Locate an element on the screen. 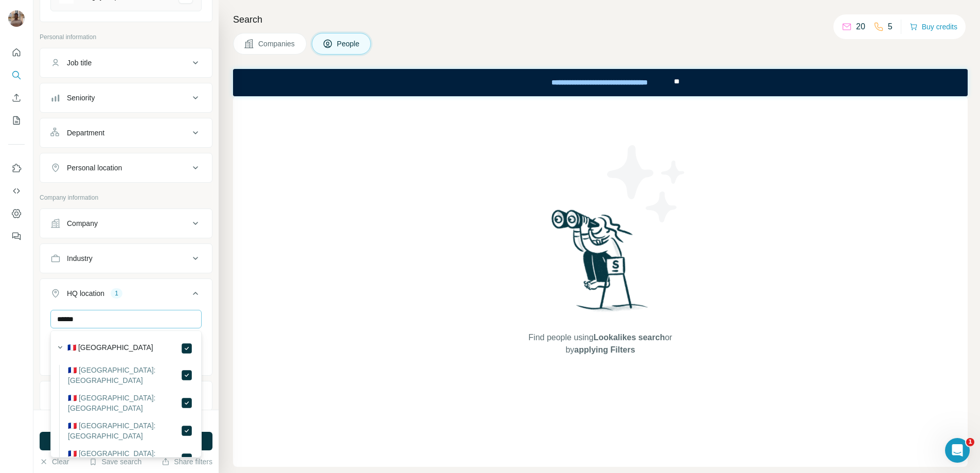 The image size is (980, 473). p: Company information is located at coordinates (126, 198).